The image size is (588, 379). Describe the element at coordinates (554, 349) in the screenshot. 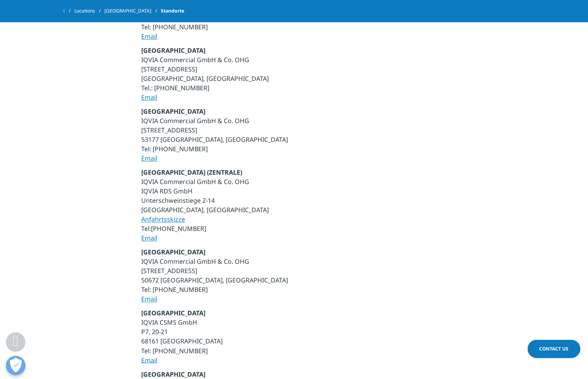

I see `a: Contact Us` at that location.